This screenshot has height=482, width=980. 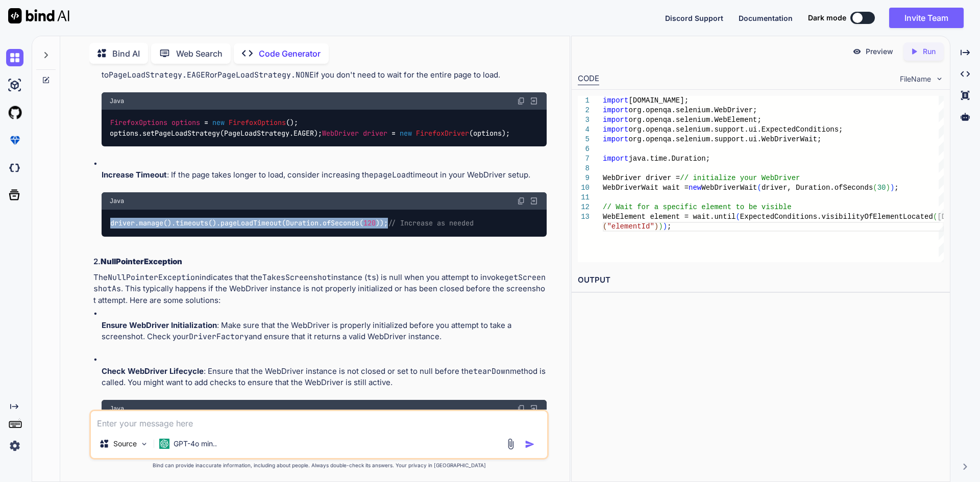 What do you see at coordinates (836, 217) in the screenshot?
I see `span: ExpectedConditions.visibilityOfElementLocated` at bounding box center [836, 217].